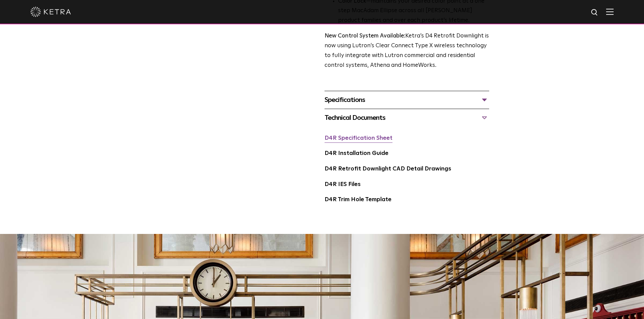 The height and width of the screenshot is (319, 644). I want to click on a: D4R Retrofit Downlight CAD Detail Drawings, so click(388, 169).